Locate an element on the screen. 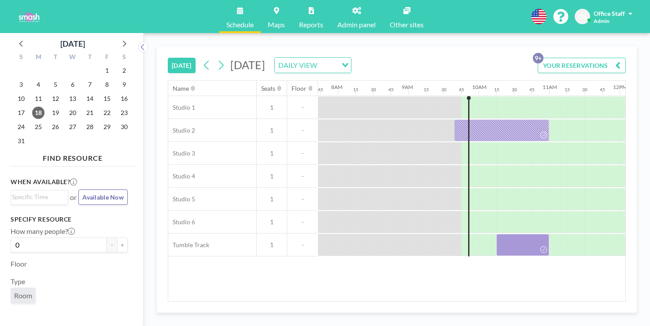 Image resolution: width=650 pixels, height=326 pixels. span: Tuesday, August 26, 2025 is located at coordinates (55, 127).